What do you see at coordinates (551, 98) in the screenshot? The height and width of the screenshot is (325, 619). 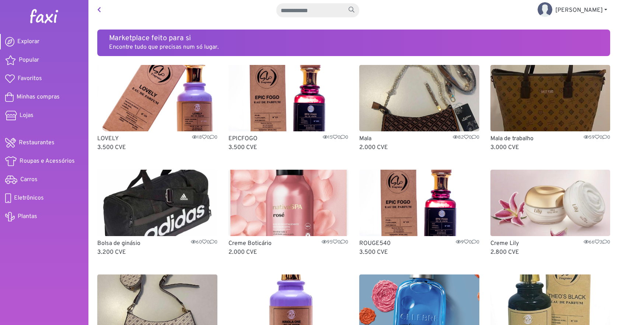 I see `img: Mala de trabalho` at bounding box center [551, 98].